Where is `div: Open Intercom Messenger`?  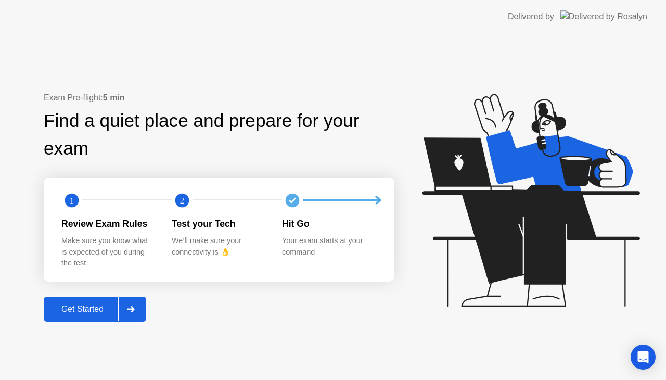 div: Open Intercom Messenger is located at coordinates (643, 357).